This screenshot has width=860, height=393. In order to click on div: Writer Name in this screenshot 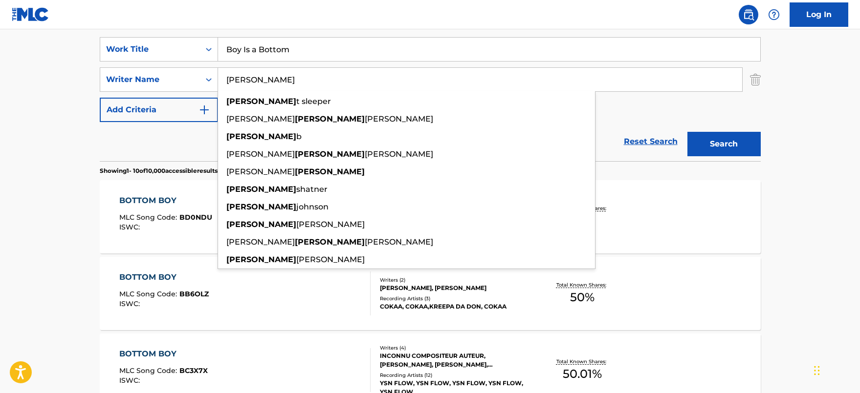, I will do `click(150, 80)`.